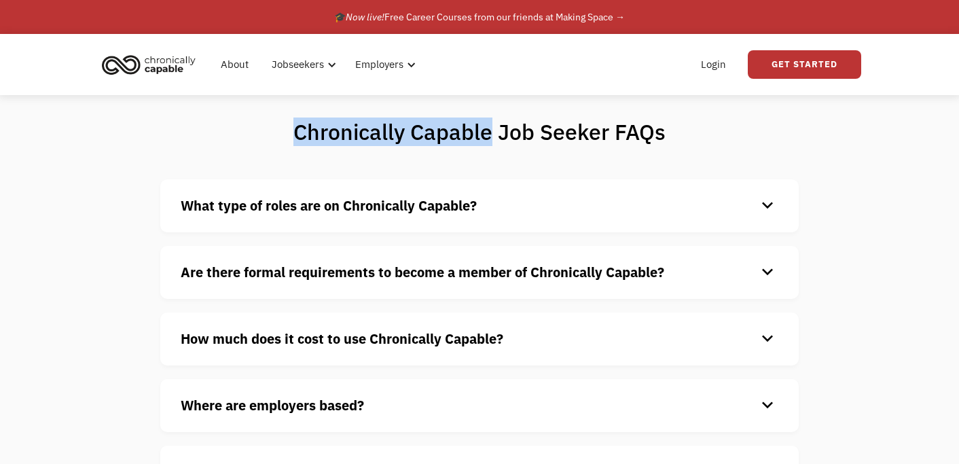 This screenshot has height=464, width=959. Describe the element at coordinates (329, 205) in the screenshot. I see `strong: What type of roles are on Chronically Capable?` at that location.